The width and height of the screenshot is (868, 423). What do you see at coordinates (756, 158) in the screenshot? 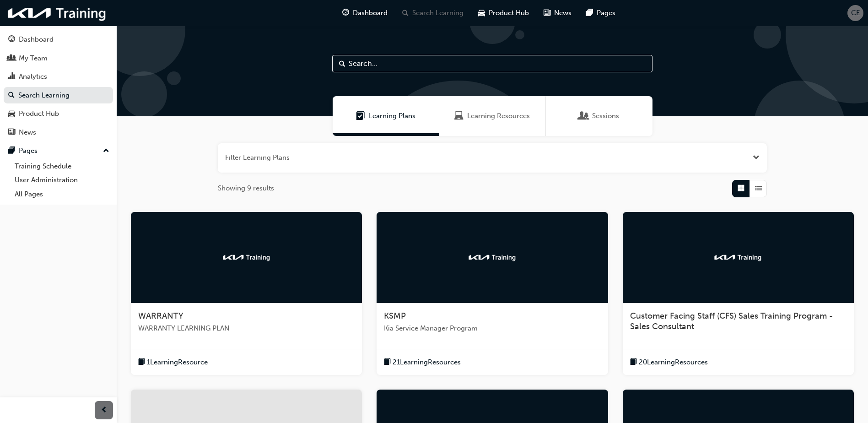
I see `button: Open the filter` at bounding box center [756, 158].